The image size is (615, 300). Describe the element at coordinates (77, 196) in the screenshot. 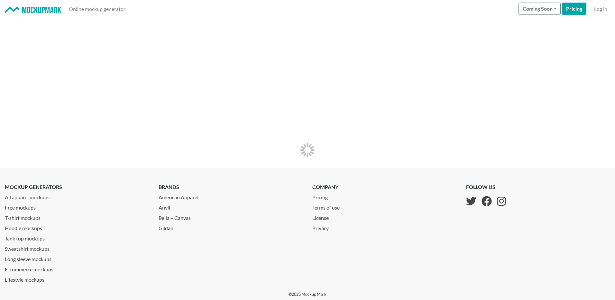

I see `a: All apparel mockups` at that location.